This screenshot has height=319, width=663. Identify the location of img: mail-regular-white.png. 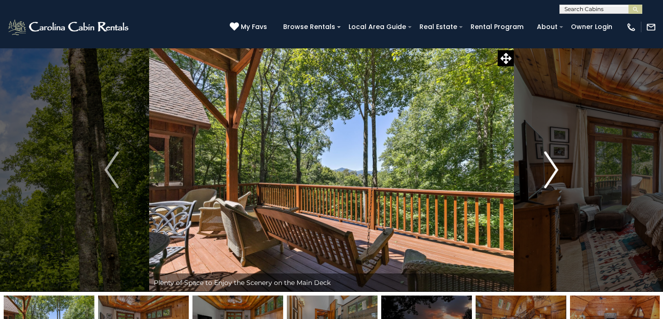
(651, 27).